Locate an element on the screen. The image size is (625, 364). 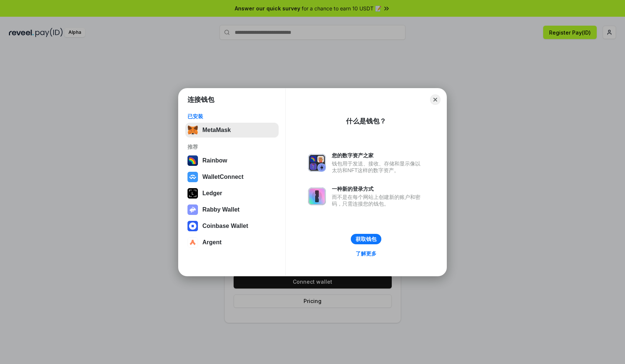
div: 您的数字资产之家 is located at coordinates (378, 155).